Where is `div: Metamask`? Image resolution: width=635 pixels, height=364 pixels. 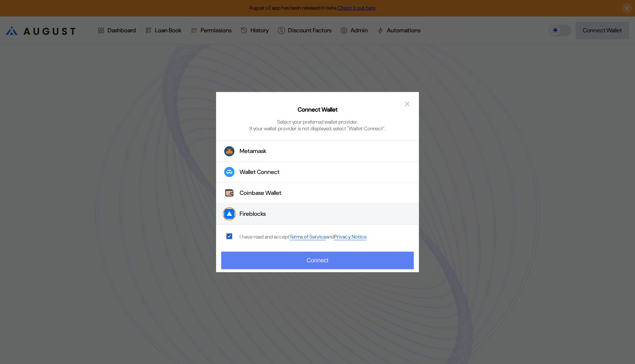
div: Metamask is located at coordinates (253, 151).